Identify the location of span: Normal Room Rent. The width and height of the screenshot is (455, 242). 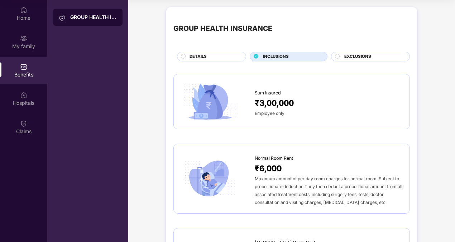
(274, 158).